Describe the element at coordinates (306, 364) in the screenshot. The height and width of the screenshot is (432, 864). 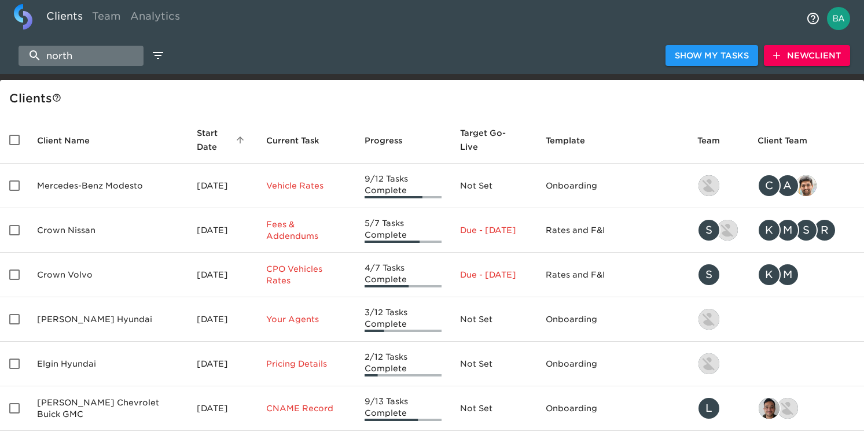
I see `p: Pricing Details` at that location.